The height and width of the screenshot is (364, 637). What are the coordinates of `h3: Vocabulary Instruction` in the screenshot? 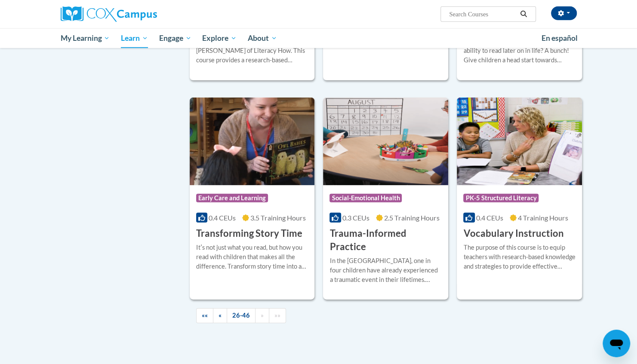 It's located at (513, 233).